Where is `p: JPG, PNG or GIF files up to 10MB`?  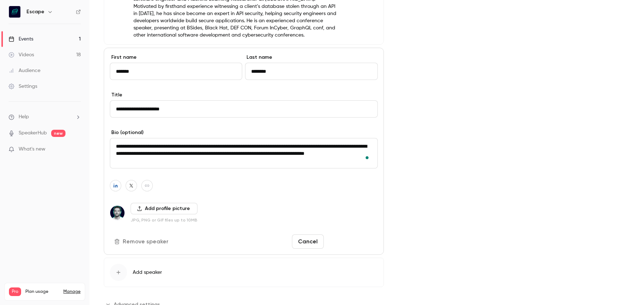
p: JPG, PNG or GIF files up to 10MB is located at coordinates (164, 220).